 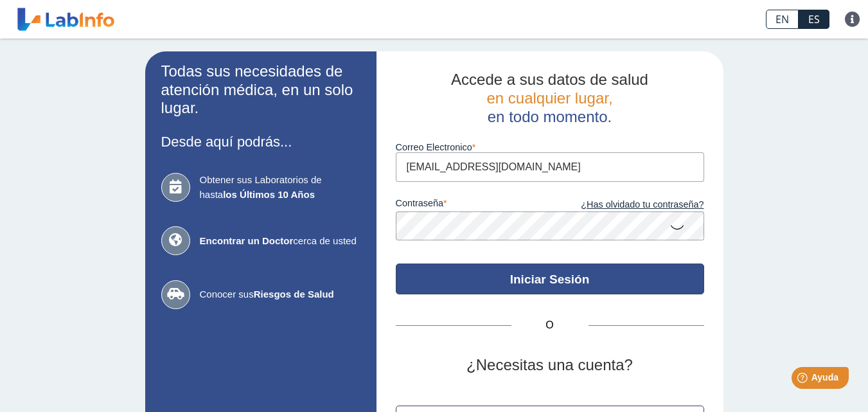 I want to click on a: EN, so click(x=782, y=19).